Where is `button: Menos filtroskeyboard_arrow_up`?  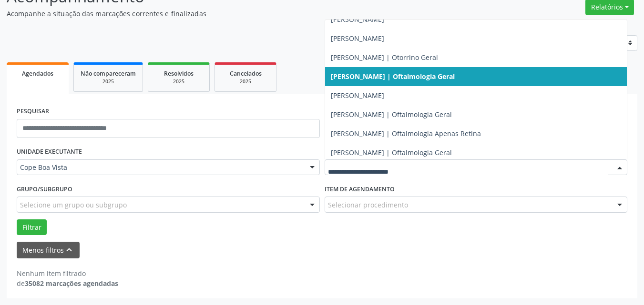
button: Menos filtroskeyboard_arrow_up is located at coordinates (48, 250).